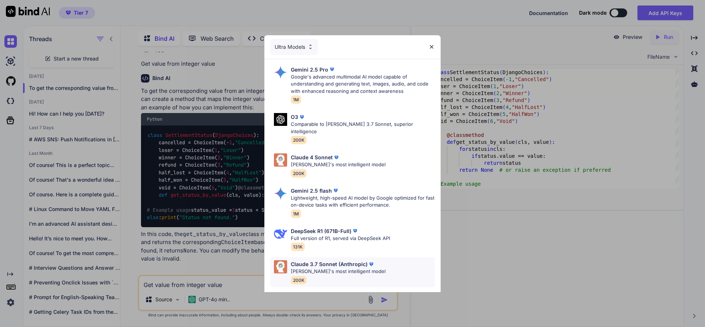  I want to click on p: Google's advanced multimodal AI model capable of understanding and generating text, images, audio..., so click(363, 84).